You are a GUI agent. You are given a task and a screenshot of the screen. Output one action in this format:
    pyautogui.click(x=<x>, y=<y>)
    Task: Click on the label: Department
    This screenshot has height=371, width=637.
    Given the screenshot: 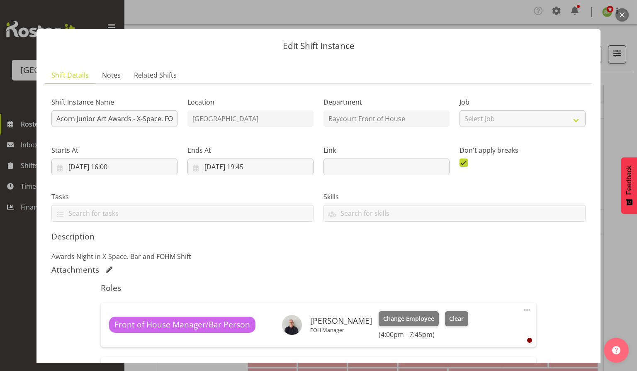 What is the action you would take?
    pyautogui.click(x=387, y=102)
    